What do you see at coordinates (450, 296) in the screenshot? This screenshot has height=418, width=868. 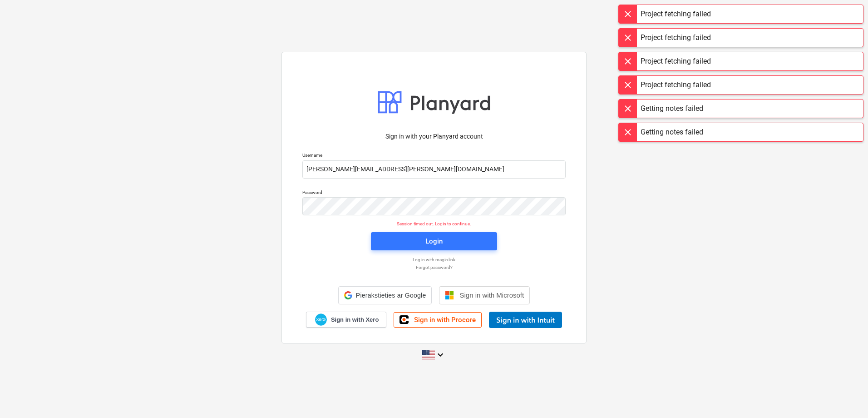 I see `img: Microsoft logo` at bounding box center [450, 296].